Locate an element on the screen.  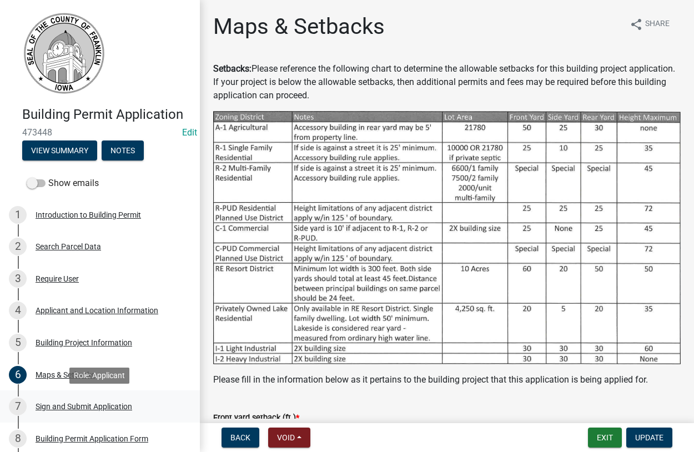
button: shareShare is located at coordinates (650, 24).